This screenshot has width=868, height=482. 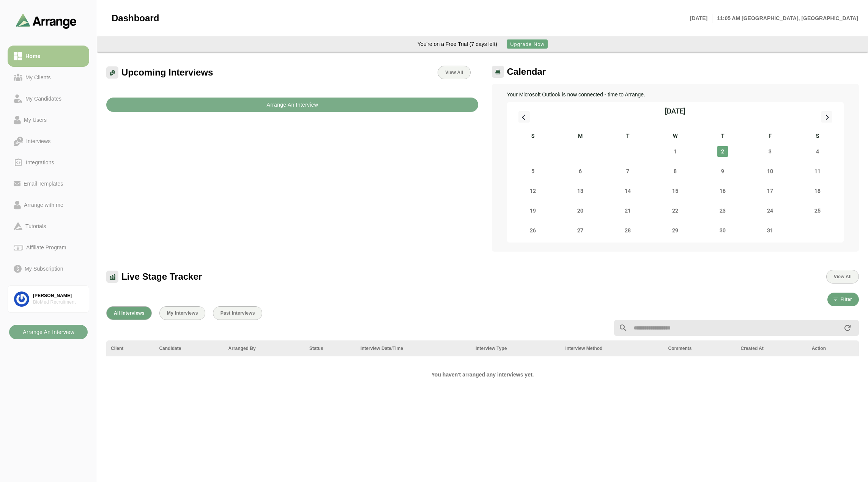 I want to click on a: Home, so click(x=49, y=56).